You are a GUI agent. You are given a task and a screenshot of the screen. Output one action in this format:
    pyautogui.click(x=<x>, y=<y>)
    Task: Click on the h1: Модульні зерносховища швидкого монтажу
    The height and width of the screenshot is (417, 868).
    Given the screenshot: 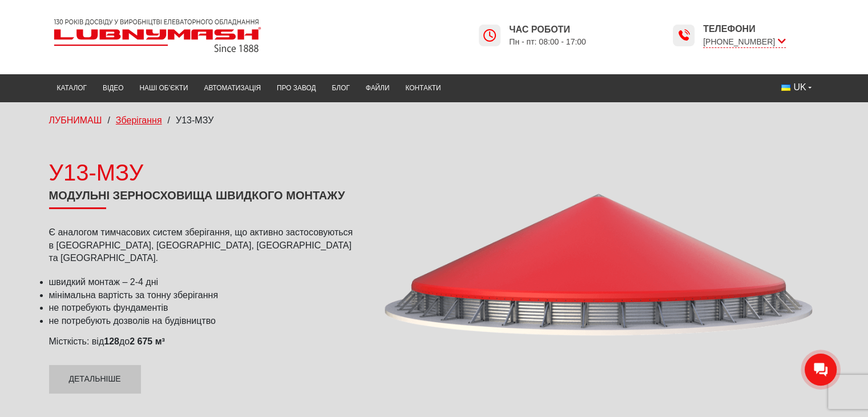 What is the action you would take?
    pyautogui.click(x=205, y=199)
    